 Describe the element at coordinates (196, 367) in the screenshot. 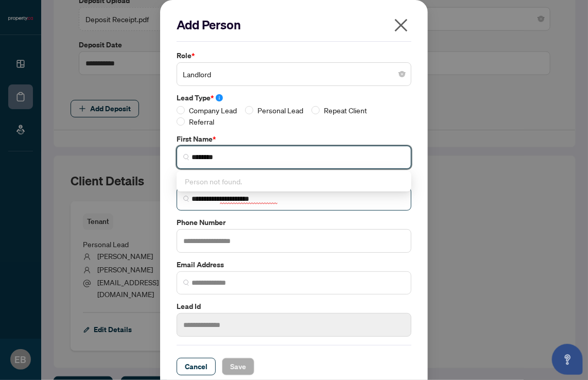

I see `button: Cancel` at that location.